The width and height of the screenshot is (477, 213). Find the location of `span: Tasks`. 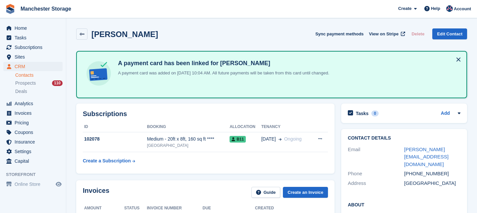

span: Tasks is located at coordinates (34, 38).